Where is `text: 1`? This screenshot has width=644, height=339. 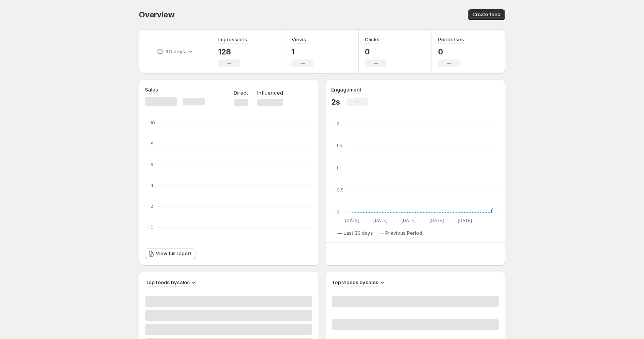 text: 1 is located at coordinates (338, 168).